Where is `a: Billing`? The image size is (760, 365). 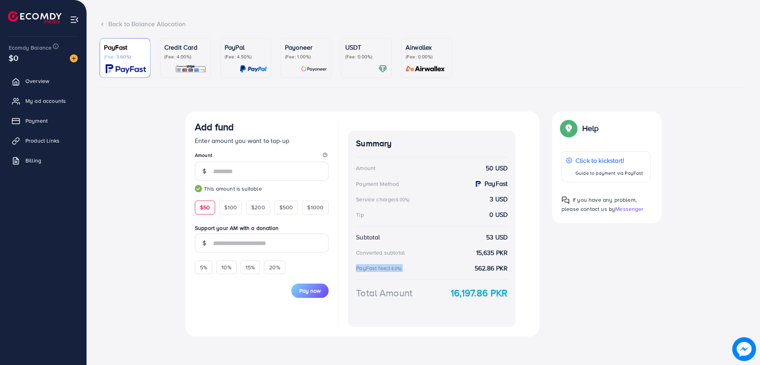
a: Billing is located at coordinates (43, 160).